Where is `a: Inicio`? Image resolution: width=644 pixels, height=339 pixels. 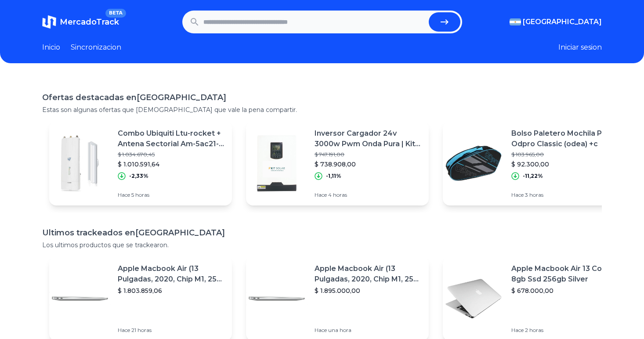
a: Inicio is located at coordinates (51, 47).